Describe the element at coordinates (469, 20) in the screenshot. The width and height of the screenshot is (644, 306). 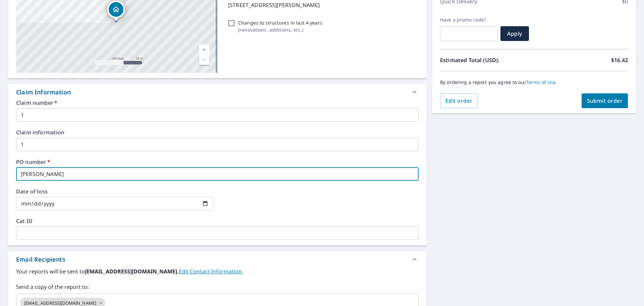
I see `label: Have a promo code?` at that location.